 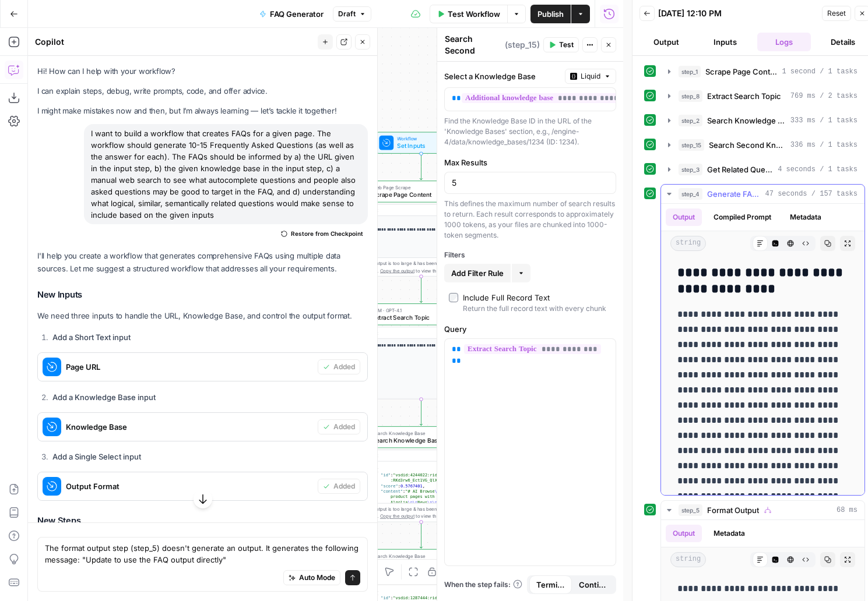 I want to click on button: Publish, so click(x=550, y=14).